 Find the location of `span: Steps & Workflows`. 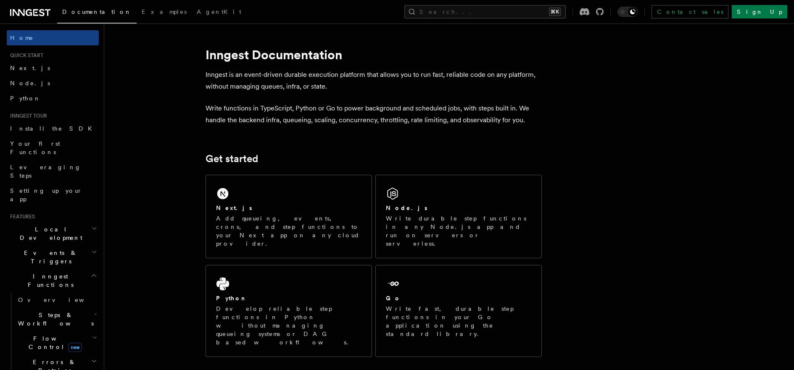

span: Steps & Workflows is located at coordinates (54, 319).